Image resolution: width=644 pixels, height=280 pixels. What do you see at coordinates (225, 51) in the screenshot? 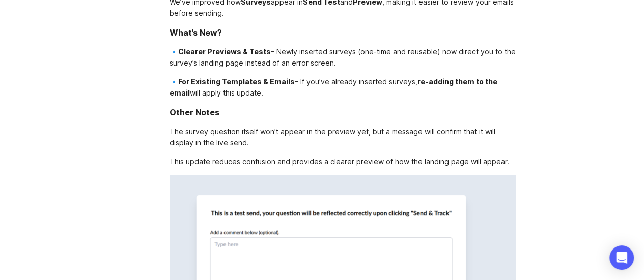
I see `div: Clearer Previews & Tests` at bounding box center [225, 51].